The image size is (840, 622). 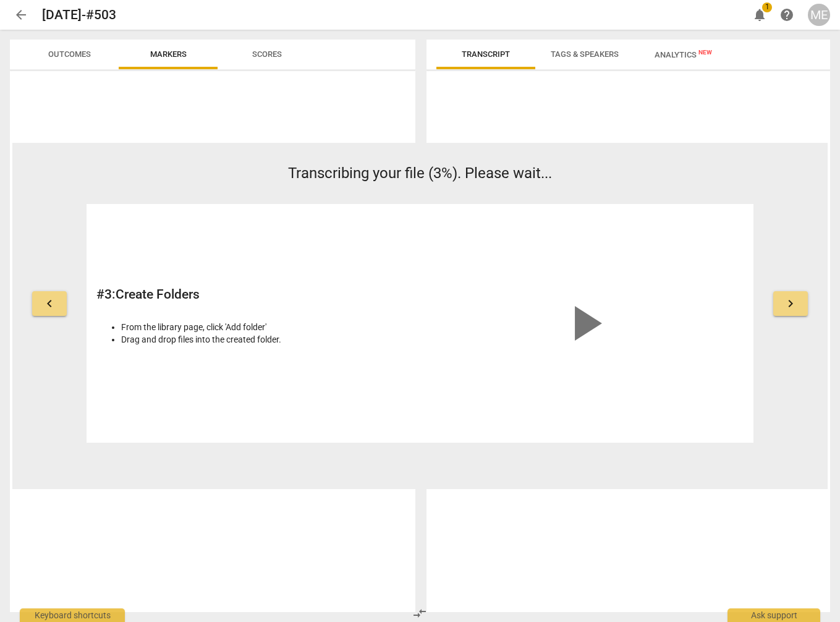 I want to click on span: 1, so click(x=767, y=7).